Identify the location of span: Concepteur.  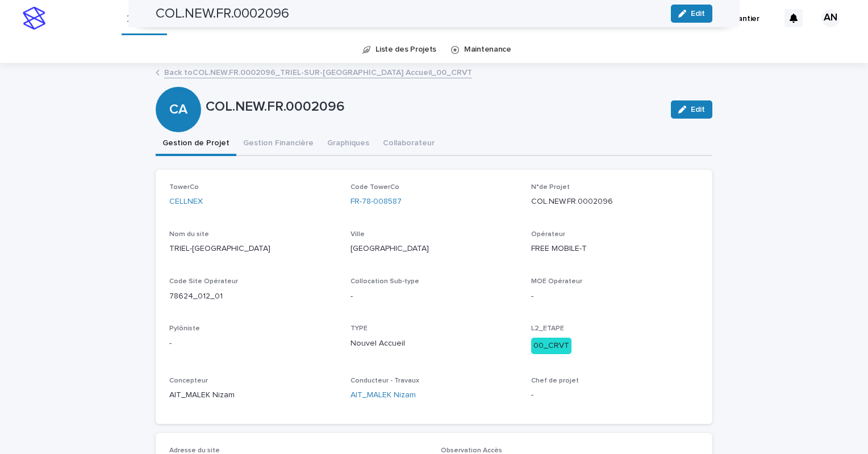
(188, 381).